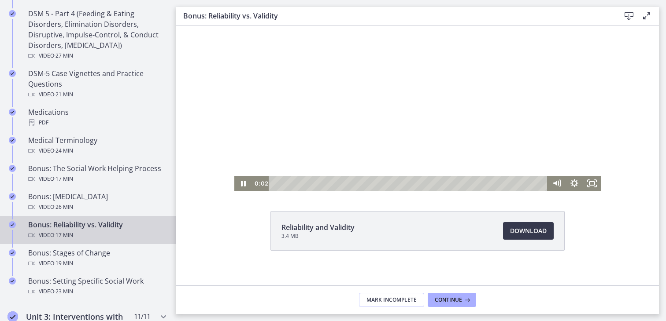 This screenshot has width=666, height=321. What do you see at coordinates (395, 16) in the screenshot?
I see `h3: Bonus: Reliability vs. Validity` at bounding box center [395, 16].